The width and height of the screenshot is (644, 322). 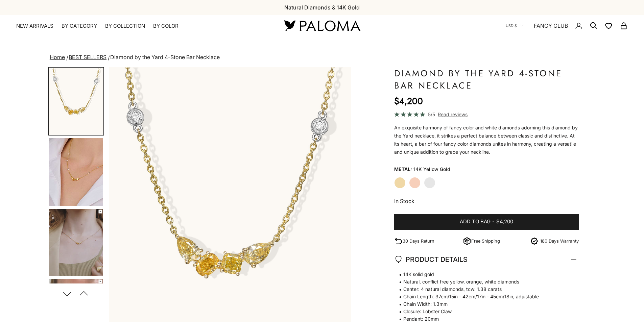 What do you see at coordinates (475, 222) in the screenshot?
I see `span: Add to bag` at bounding box center [475, 222].